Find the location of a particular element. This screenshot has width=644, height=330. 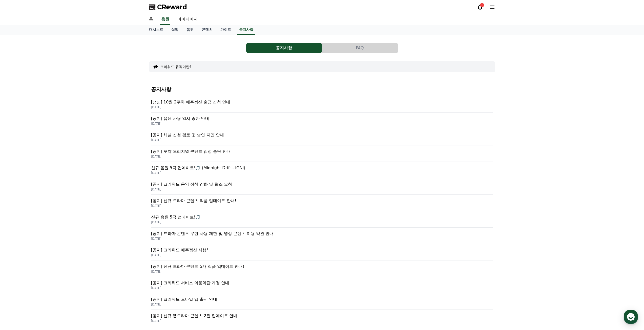

a: 설정 is located at coordinates (81, 166).